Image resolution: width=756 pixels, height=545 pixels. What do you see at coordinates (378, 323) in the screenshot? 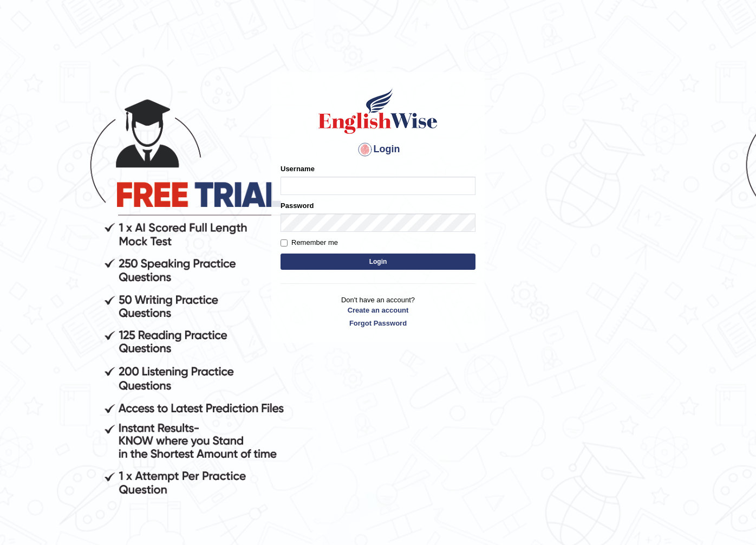
I see `a: Forgot Password` at bounding box center [378, 323].